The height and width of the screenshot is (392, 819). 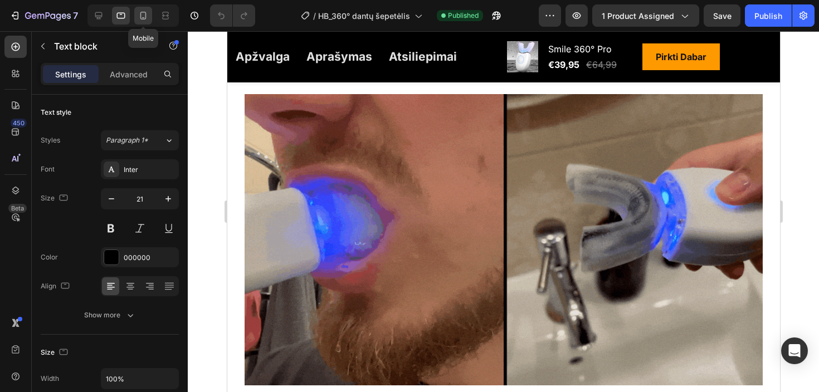 I want to click on p: Aprašymas, so click(x=112, y=26).